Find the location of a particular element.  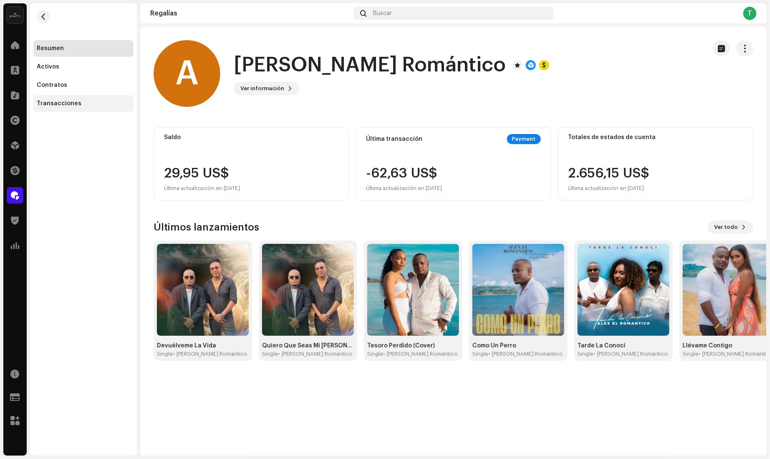

div: Activos is located at coordinates (48, 67).